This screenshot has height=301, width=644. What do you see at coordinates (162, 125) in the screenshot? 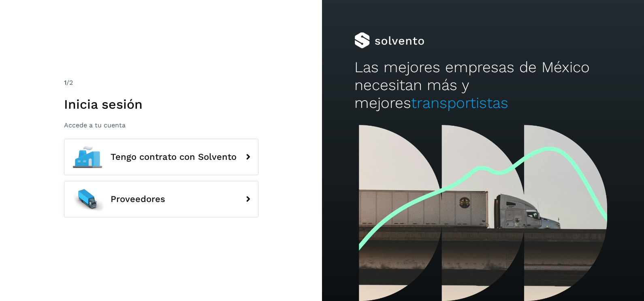
I see `p: Accede a tu cuenta` at bounding box center [162, 125].